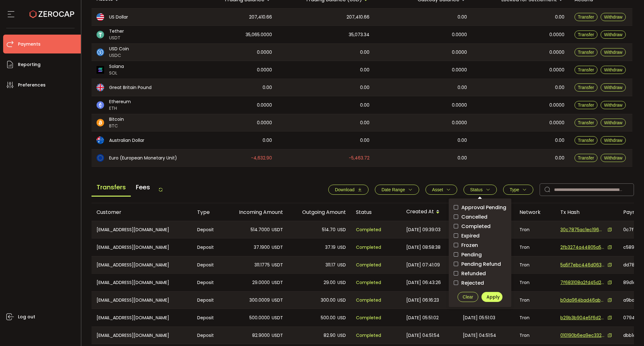 The width and height of the screenshot is (644, 346). I want to click on span: 300.00, so click(328, 300).